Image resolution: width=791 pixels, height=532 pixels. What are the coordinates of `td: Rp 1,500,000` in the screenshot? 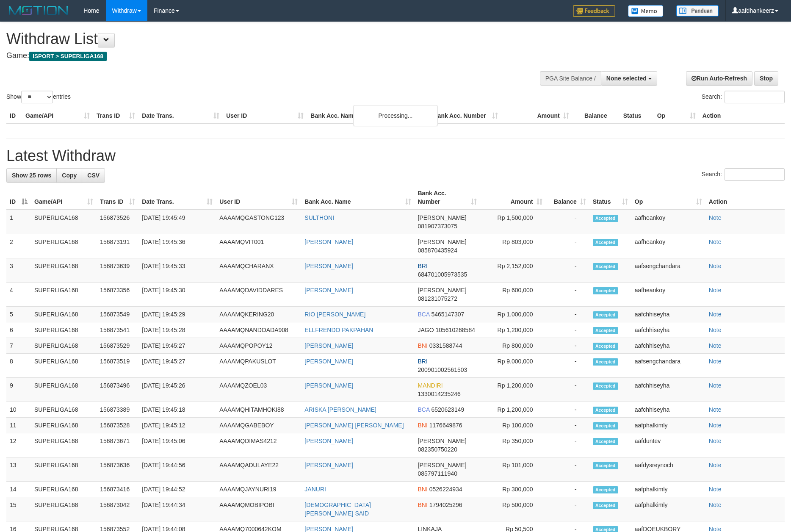 It's located at (513, 222).